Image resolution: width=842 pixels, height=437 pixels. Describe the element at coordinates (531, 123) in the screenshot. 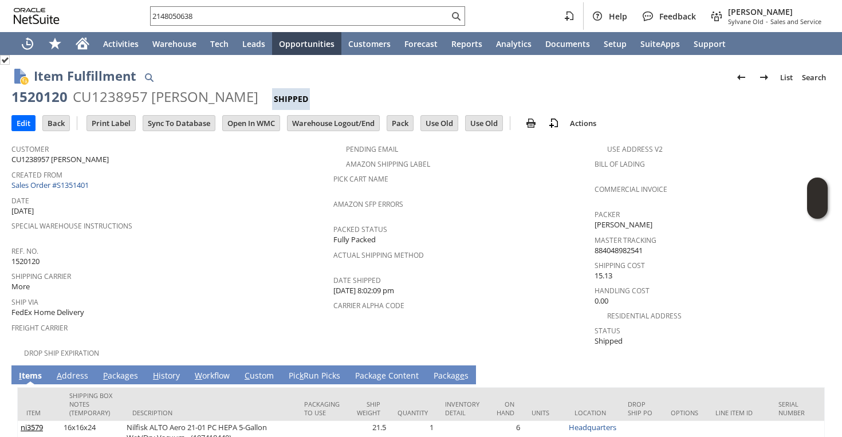

I see `img: print.svg` at that location.